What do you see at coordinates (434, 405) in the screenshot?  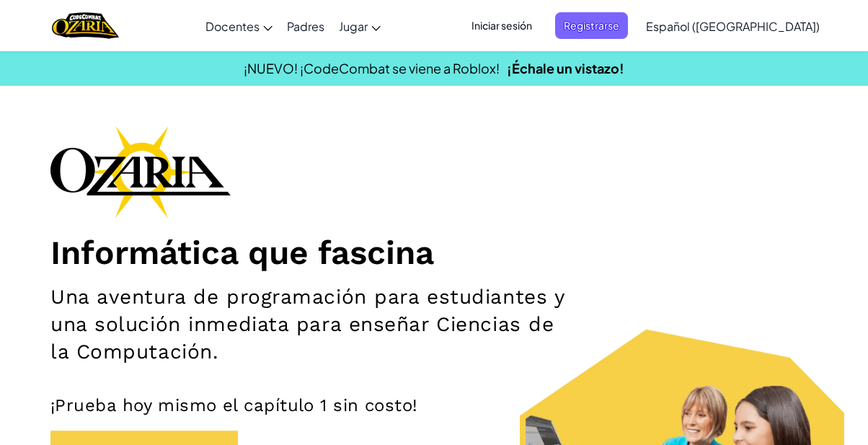 I see `p: ¡Prueba hoy mismo el capítulo 1 sin costo!` at bounding box center [434, 405].